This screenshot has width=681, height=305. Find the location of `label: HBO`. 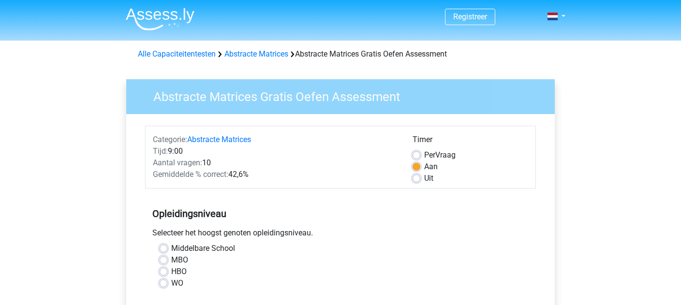

label: HBO is located at coordinates (179, 272).